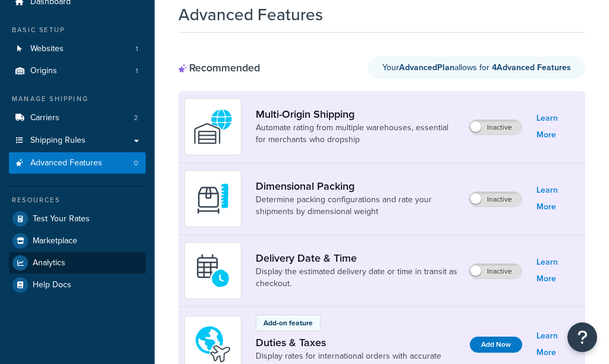 Image resolution: width=609 pixels, height=364 pixels. I want to click on div: Manage Shipping, so click(77, 99).